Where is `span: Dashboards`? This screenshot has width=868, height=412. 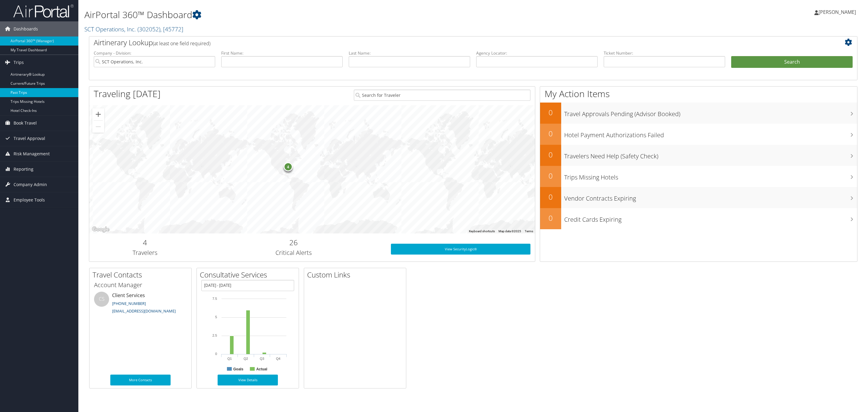
span: Dashboards is located at coordinates (26, 29).